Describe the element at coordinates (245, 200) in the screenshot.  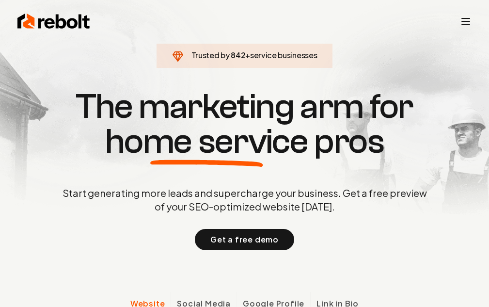
I see `p: Start generating more leads and supercharge your business. Get a free preview of your SEO-optimiz...` at that location.